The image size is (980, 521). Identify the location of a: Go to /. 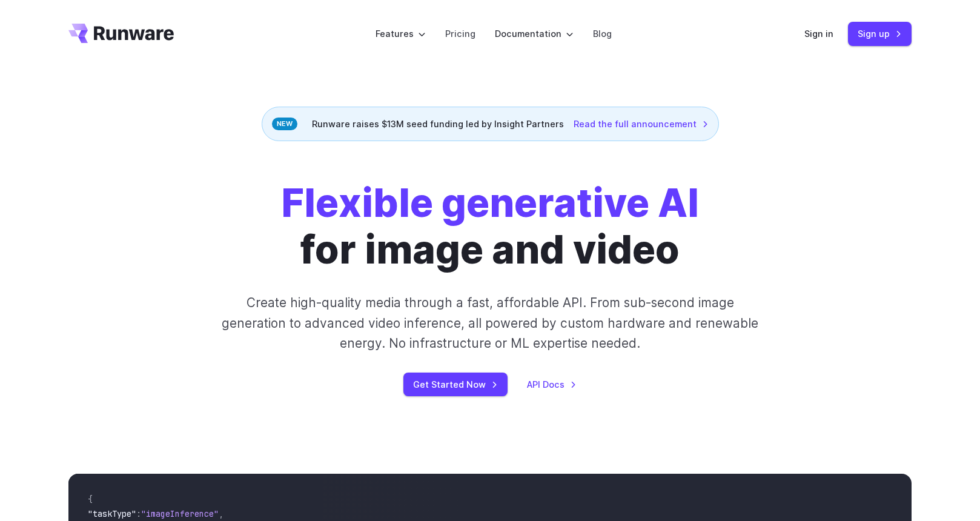
(122, 34).